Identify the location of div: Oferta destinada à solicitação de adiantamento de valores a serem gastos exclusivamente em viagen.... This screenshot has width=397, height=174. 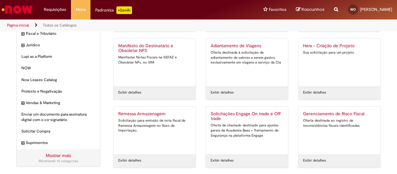
(247, 58).